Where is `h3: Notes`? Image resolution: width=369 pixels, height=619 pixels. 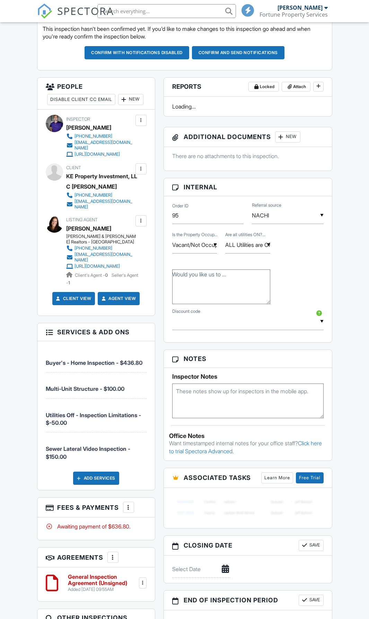 h3: Notes is located at coordinates (248, 359).